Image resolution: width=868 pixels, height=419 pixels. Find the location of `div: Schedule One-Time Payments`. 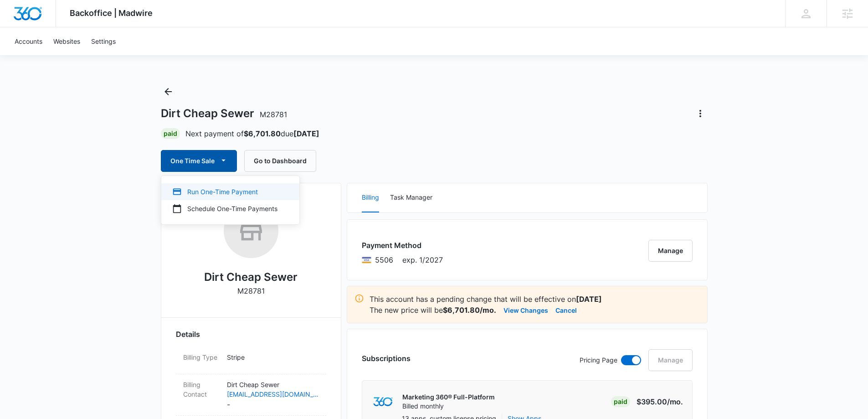

div: Schedule One-Time Payments is located at coordinates (225, 208).